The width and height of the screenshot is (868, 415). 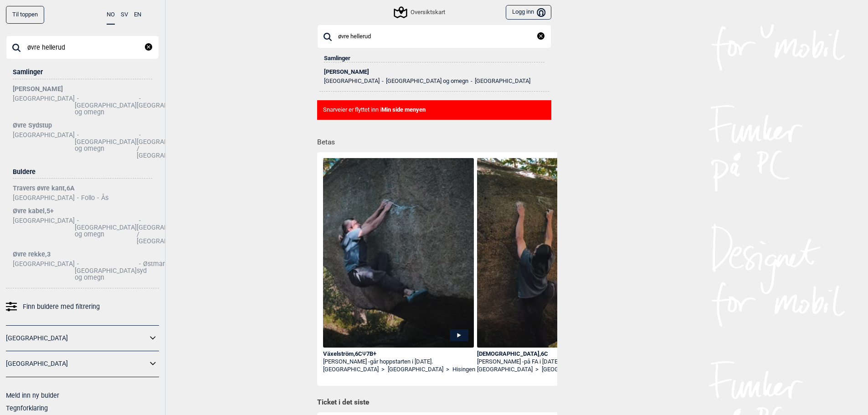 I want to click on div: Växelström , 6C 7B+, so click(x=399, y=354).